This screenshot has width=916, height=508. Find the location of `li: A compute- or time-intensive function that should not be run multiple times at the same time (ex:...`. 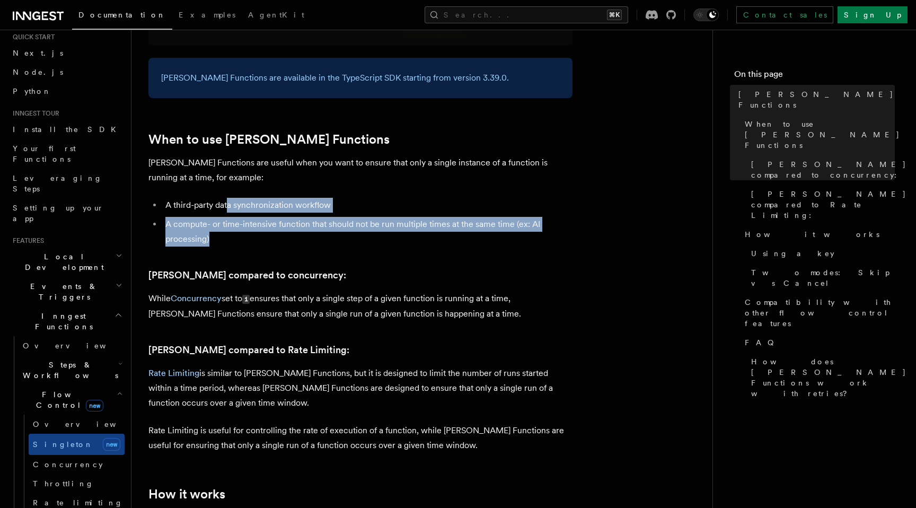

li: A compute- or time-intensive function that should not be run multiple times at the same time (ex:... is located at coordinates (367, 232).